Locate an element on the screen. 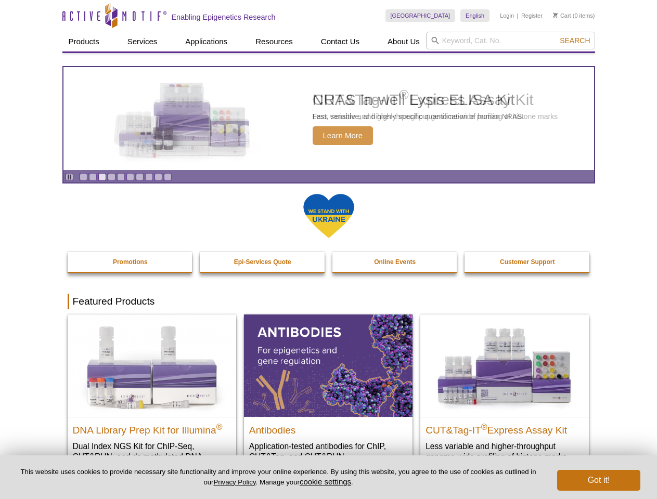 This screenshot has width=657, height=499. li: (0 items) is located at coordinates (573, 16).